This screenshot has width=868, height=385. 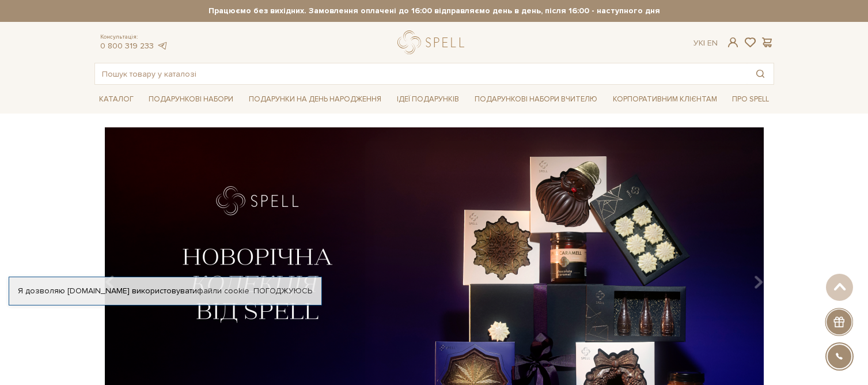 I want to click on a: Про Spell, so click(x=751, y=99).